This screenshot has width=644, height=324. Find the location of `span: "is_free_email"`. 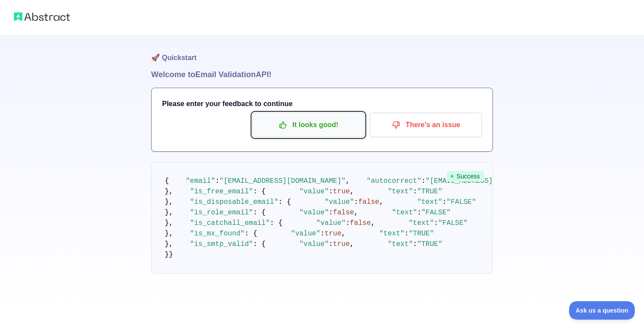

span: "is_free_email" is located at coordinates (221, 192).